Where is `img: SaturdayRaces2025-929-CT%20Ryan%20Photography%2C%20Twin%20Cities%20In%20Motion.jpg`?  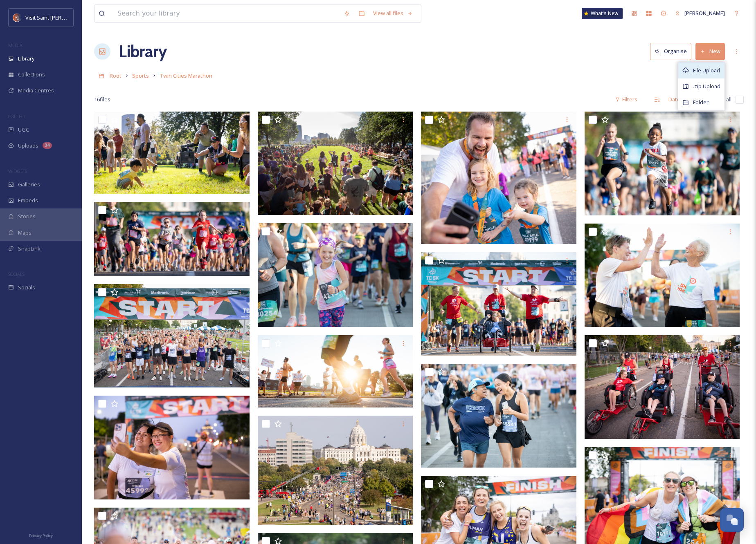
img: SaturdayRaces2025-929-CT%20Ryan%20Photography%2C%20Twin%20Cities%20In%20Motion.jpg is located at coordinates (662, 163).